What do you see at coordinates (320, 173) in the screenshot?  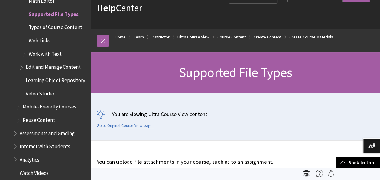 I see `img: More help` at bounding box center [320, 173].